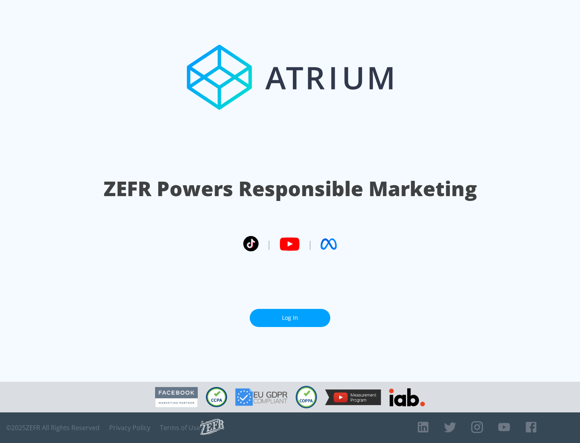  I want to click on img: Facebook Marketing Partner, so click(176, 397).